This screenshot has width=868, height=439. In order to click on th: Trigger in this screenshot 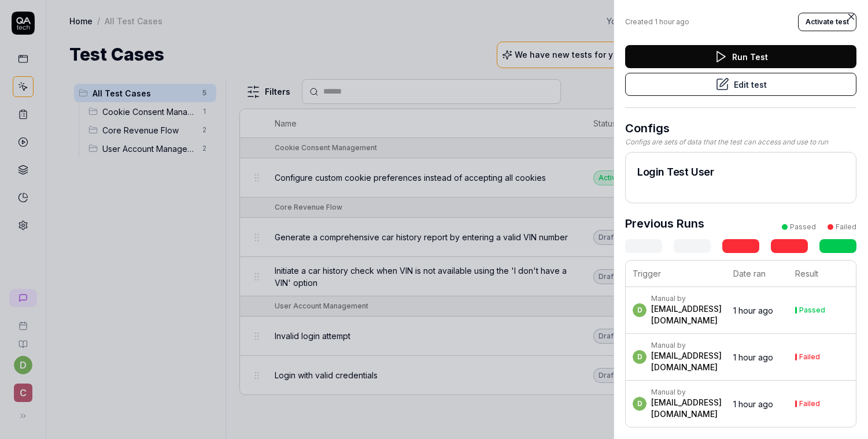, I will do `click(676, 274)`.